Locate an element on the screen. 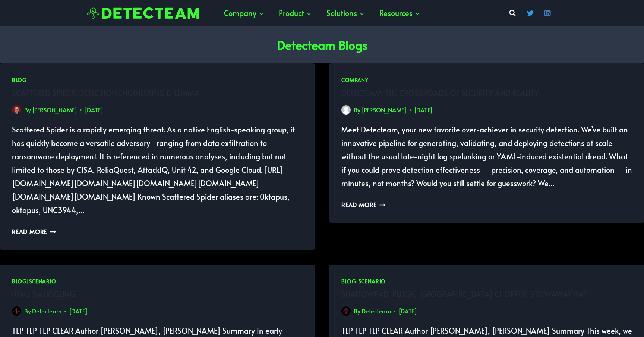 This screenshot has width=644, height=337. nav: Primary Navigation is located at coordinates (322, 13).